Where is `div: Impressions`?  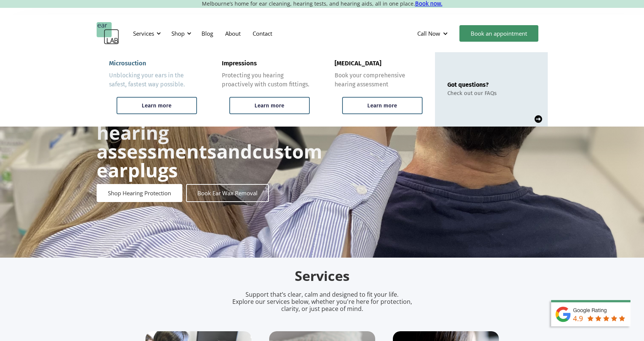
div: Impressions is located at coordinates (239, 64).